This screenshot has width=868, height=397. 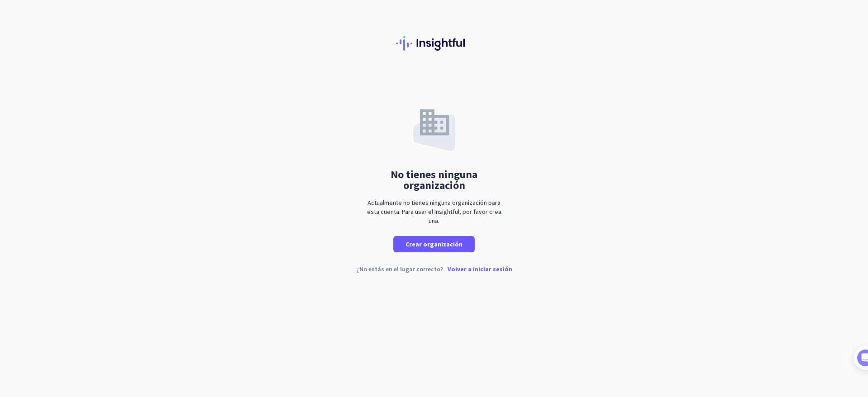 I want to click on button: Crear organización, so click(x=434, y=245).